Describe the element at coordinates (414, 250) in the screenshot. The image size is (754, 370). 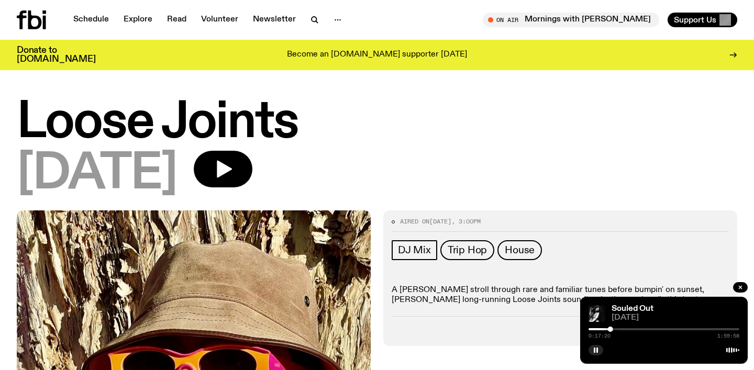
I see `a: DJ Mix` at that location.